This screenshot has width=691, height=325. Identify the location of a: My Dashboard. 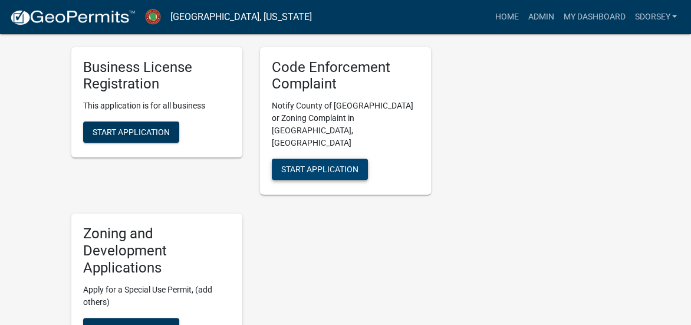
(594, 17).